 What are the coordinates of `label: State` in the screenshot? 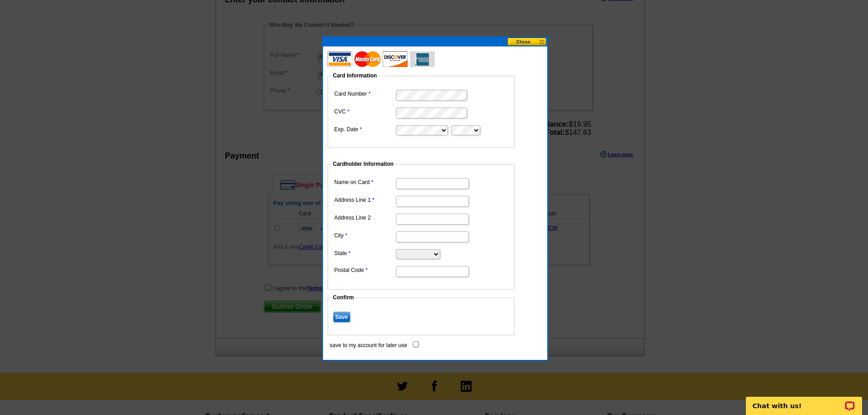 It's located at (365, 253).